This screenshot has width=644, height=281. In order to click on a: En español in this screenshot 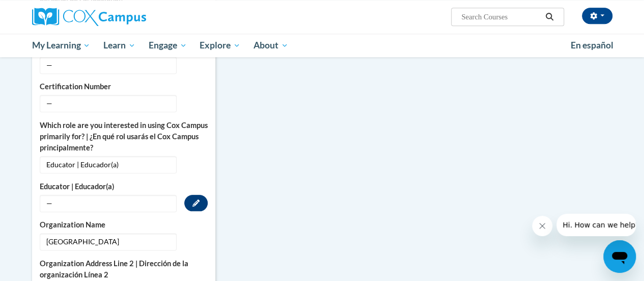, I will do `click(592, 45)`.